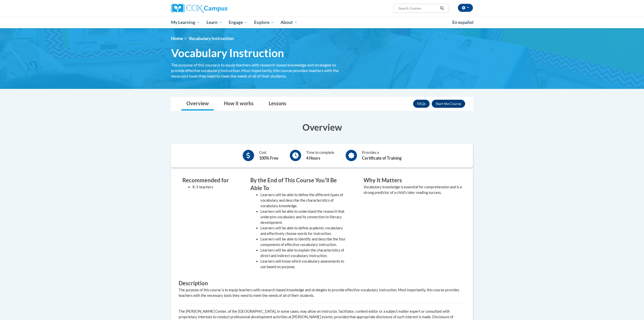  What do you see at coordinates (199, 8) in the screenshot?
I see `img: Cox Campus` at bounding box center [199, 8].